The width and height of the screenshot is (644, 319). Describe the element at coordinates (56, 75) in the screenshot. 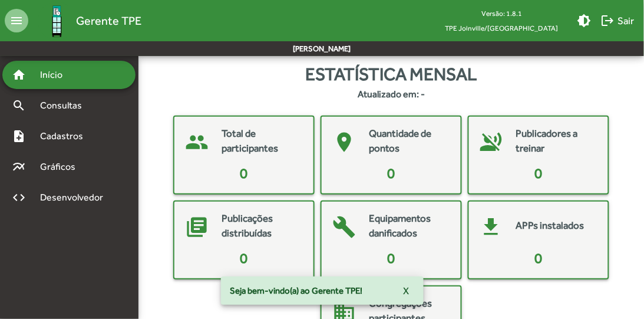

I see `span: Início` at that location.